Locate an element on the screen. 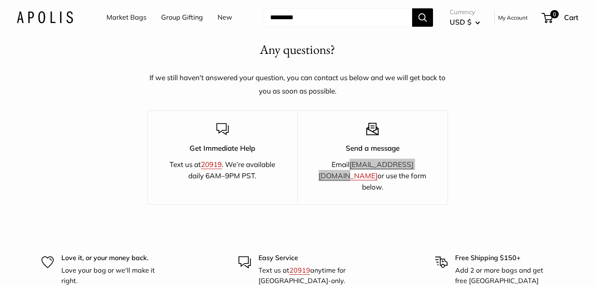  a: 0 Cart is located at coordinates (560, 18).